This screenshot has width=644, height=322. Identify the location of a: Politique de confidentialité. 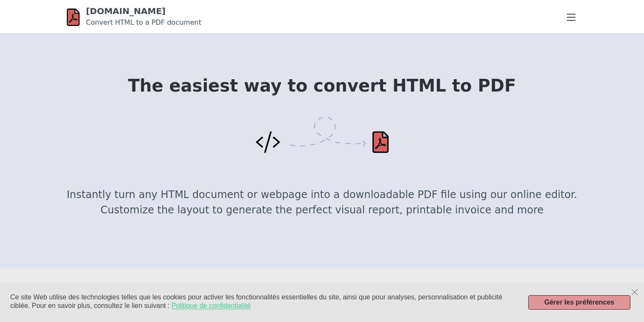
(211, 306).